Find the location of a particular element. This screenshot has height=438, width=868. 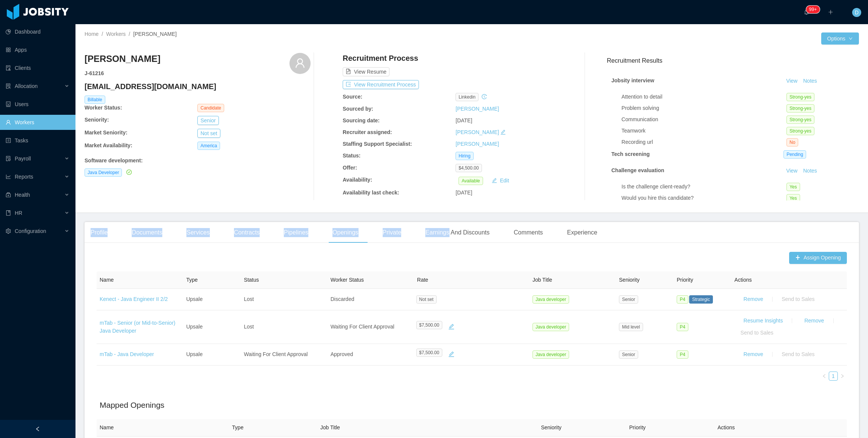

b: Source: is located at coordinates (353, 97).